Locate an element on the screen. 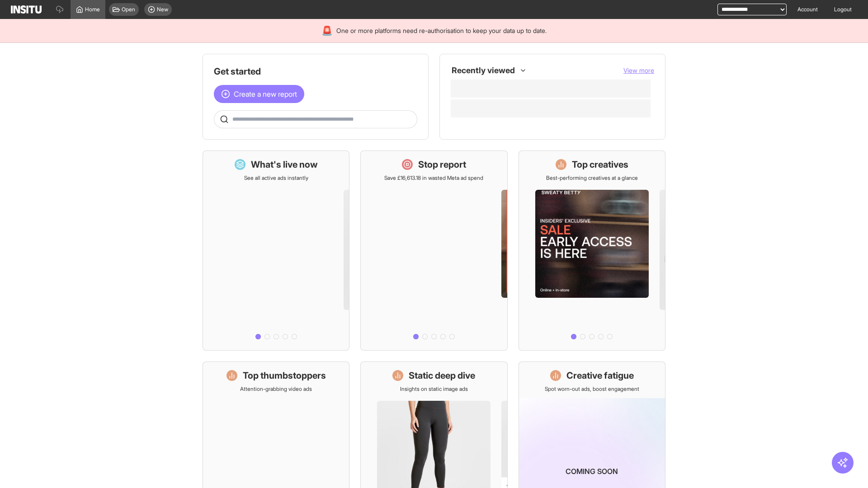 The height and width of the screenshot is (488, 868). span: One or more platforms need re-authorisation to keep your data up to date. is located at coordinates (441, 30).